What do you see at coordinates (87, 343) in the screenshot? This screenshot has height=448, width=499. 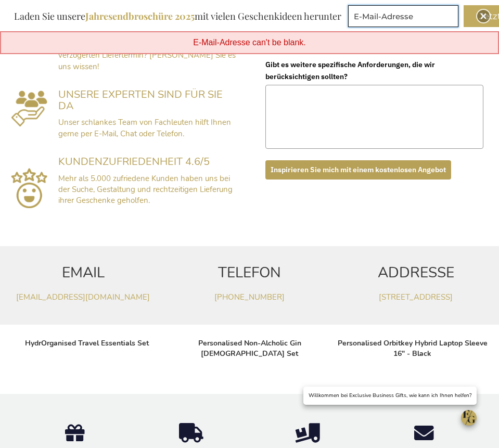 I see `a: HydrOrganised Travel Essentials Set` at bounding box center [87, 343].